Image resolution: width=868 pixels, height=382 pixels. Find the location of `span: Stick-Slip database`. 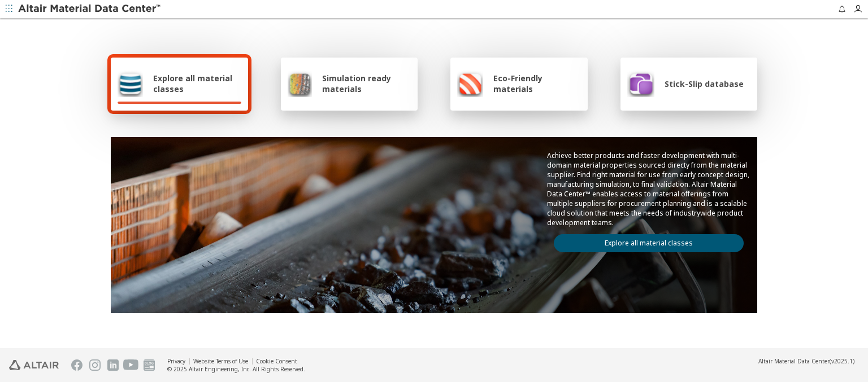

span: Stick-Slip database is located at coordinates (704, 83).